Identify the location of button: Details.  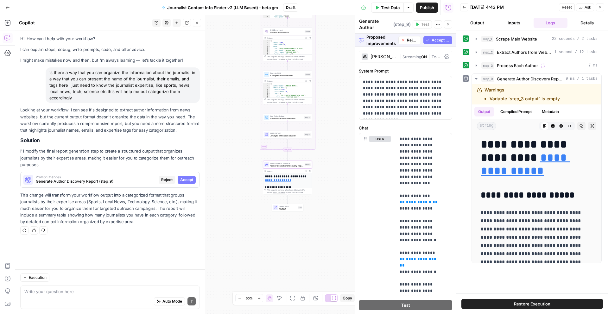
(587, 23).